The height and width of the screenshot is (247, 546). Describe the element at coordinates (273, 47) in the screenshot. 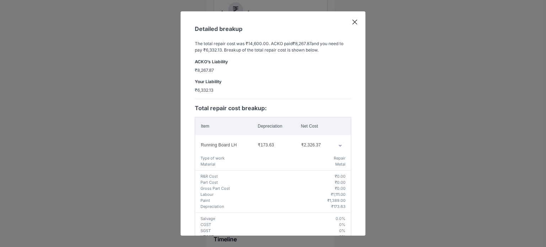

I see `h6: The total repair cost was ₹14,600.00 . ACKO paid ₹8,267.87 and you need to pay ₹6,332.13 . Breaku...` at that location.